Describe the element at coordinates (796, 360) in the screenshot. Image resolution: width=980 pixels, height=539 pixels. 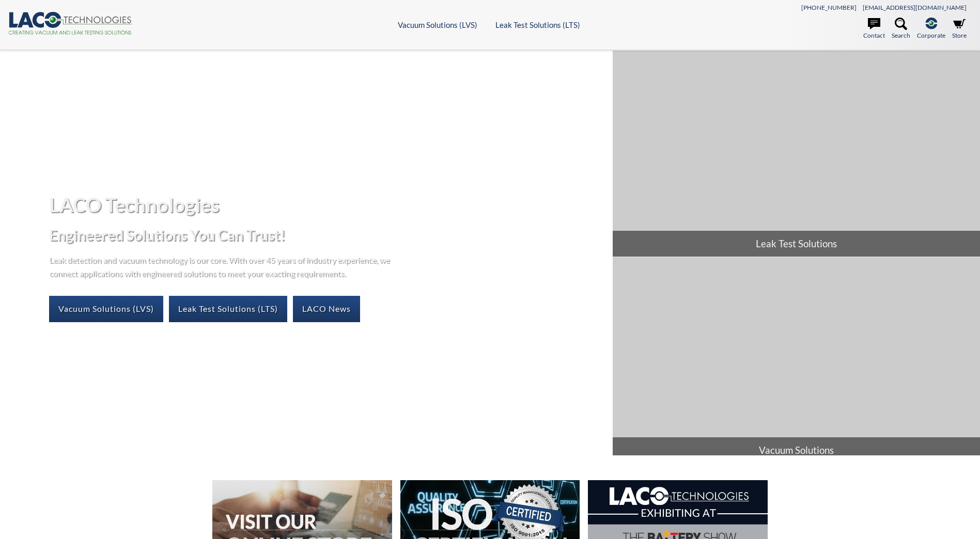
I see `a: Vacuum Solutions` at that location.